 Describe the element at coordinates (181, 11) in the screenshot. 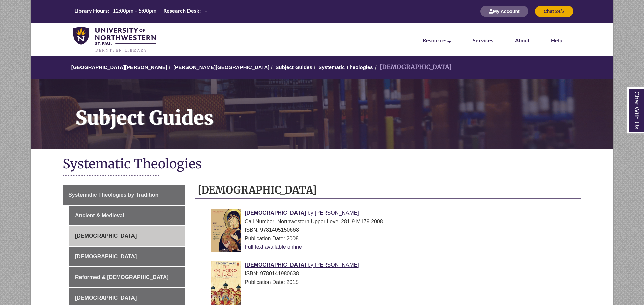

I see `th: Research Desk:` at that location.